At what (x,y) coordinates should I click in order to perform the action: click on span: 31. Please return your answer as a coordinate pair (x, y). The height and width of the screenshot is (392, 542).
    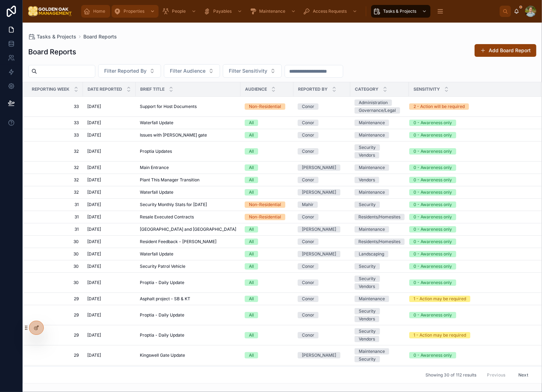
    Looking at the image, I should click on (55, 217).